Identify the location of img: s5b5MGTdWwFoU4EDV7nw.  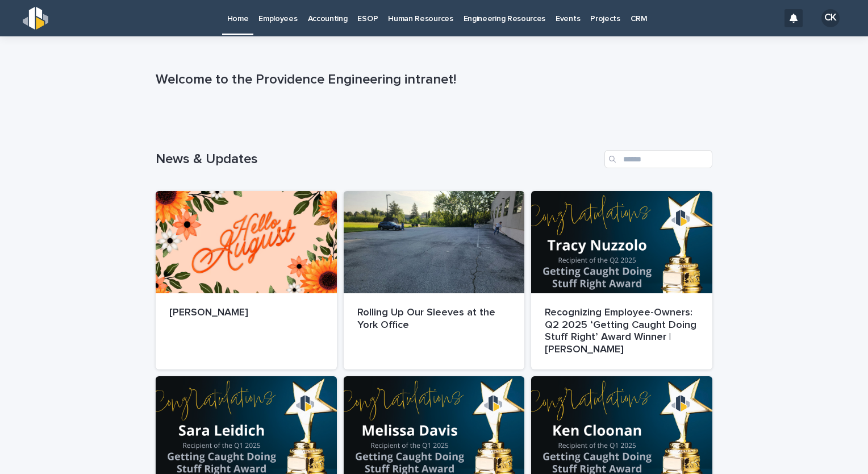
(35, 18).